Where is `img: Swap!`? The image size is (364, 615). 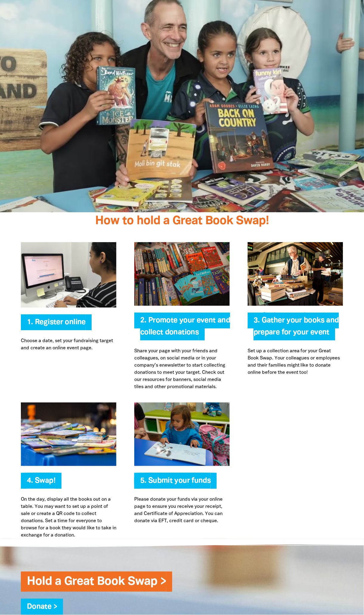
img: Swap! is located at coordinates (69, 434).